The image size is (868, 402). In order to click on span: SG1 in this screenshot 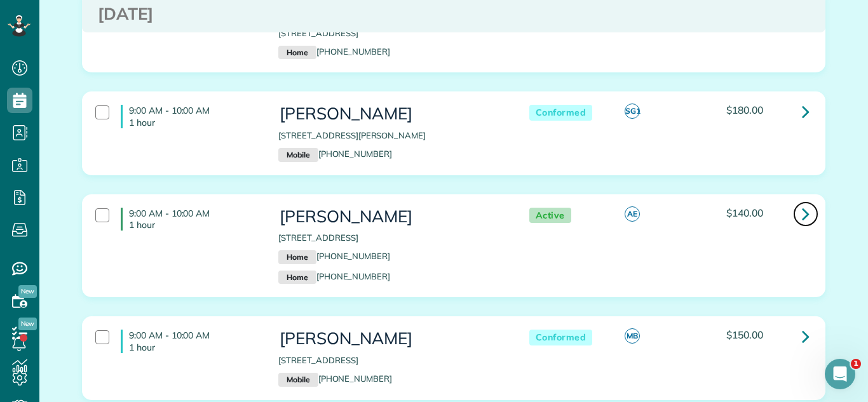, I will do `click(632, 111)`.